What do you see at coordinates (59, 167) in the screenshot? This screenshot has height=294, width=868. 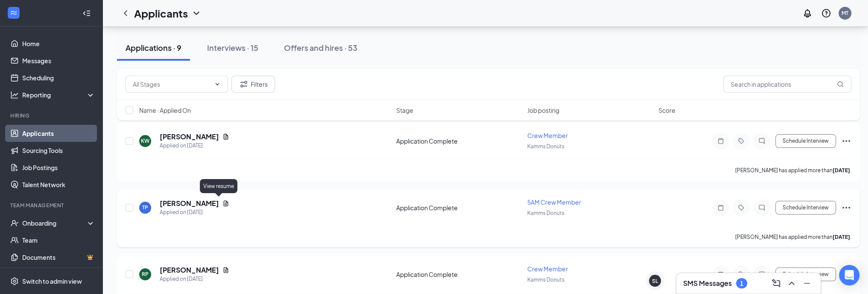 I see `a: Job Postings` at bounding box center [59, 167].